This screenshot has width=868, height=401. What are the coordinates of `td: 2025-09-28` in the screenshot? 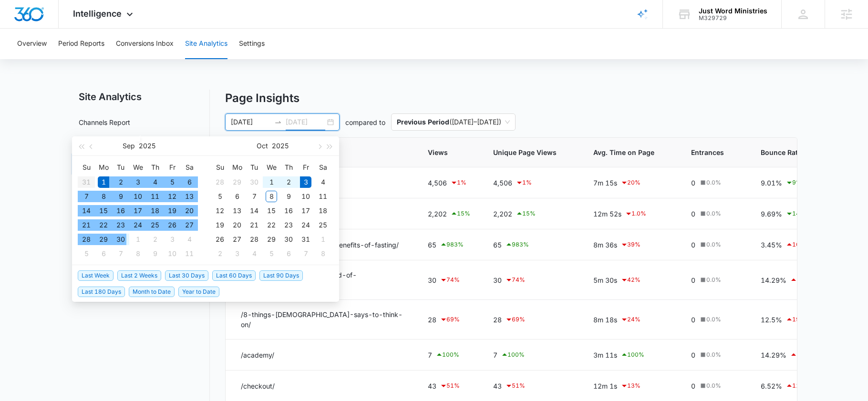 It's located at (220, 182).